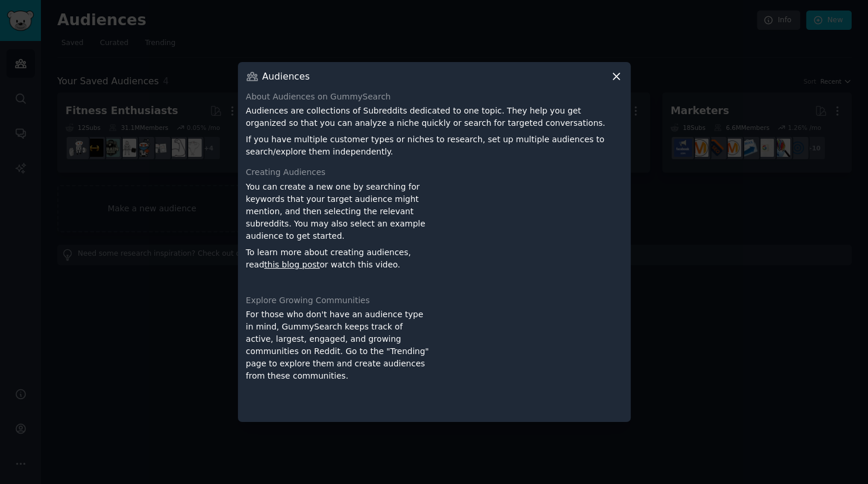 Image resolution: width=868 pixels, height=484 pixels. Describe the element at coordinates (292, 265) in the screenshot. I see `a: this blog post` at that location.